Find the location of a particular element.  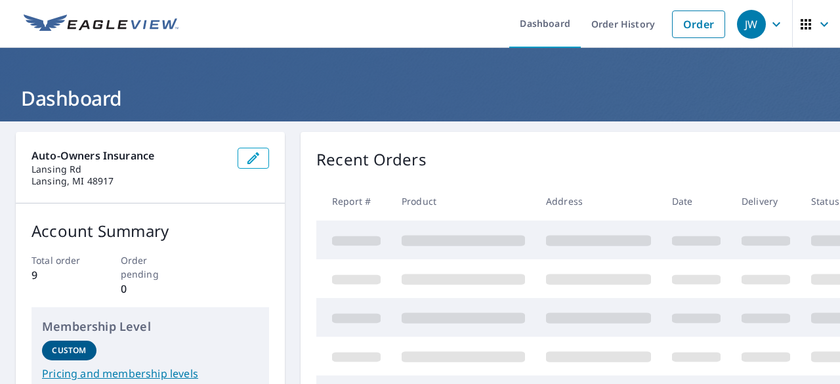

img: EV Logo is located at coordinates (101, 24).